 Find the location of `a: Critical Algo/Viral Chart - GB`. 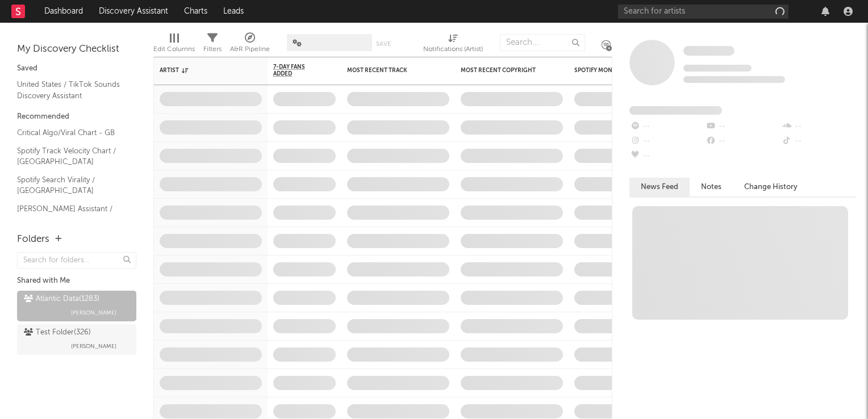

a: Critical Algo/Viral Chart - GB is located at coordinates (71, 133).